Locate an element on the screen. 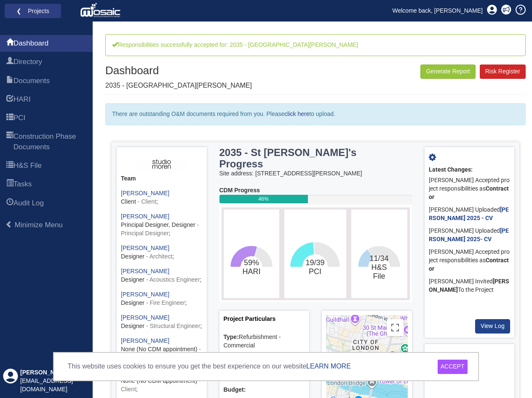  img: logo_white.png is located at coordinates (101, 11).